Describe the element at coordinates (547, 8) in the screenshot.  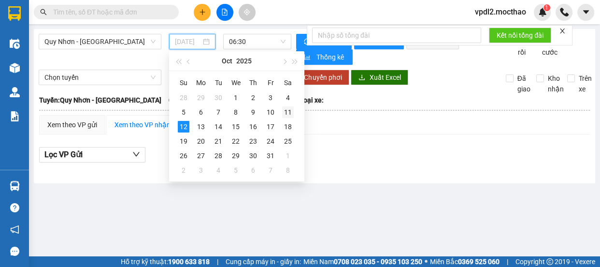
I see `sup: 1` at that location.